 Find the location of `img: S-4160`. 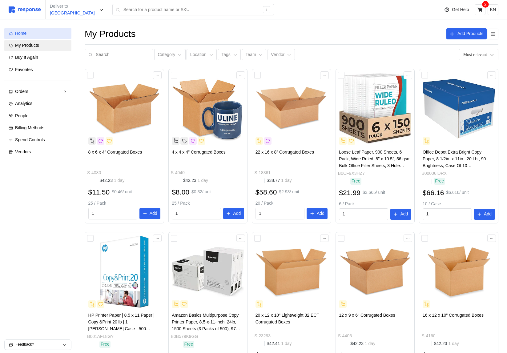

img: S-4160 is located at coordinates (459, 272).